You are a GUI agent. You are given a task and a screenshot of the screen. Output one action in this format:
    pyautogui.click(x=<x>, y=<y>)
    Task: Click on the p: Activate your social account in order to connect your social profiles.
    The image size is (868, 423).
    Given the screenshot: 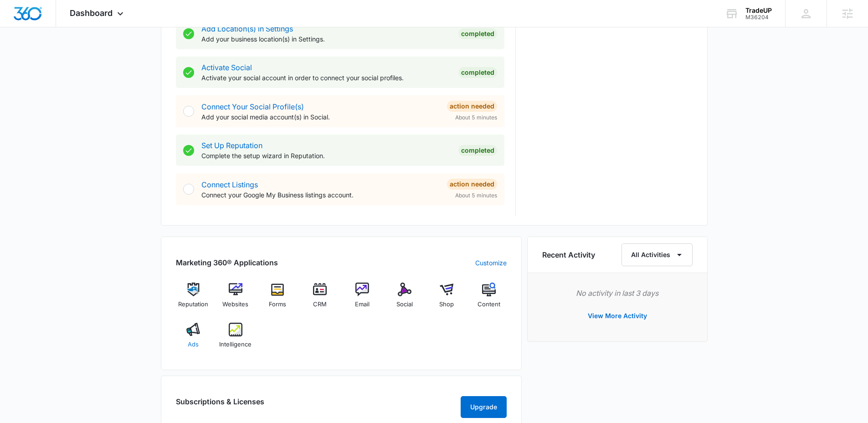 What is the action you would take?
    pyautogui.click(x=326, y=78)
    